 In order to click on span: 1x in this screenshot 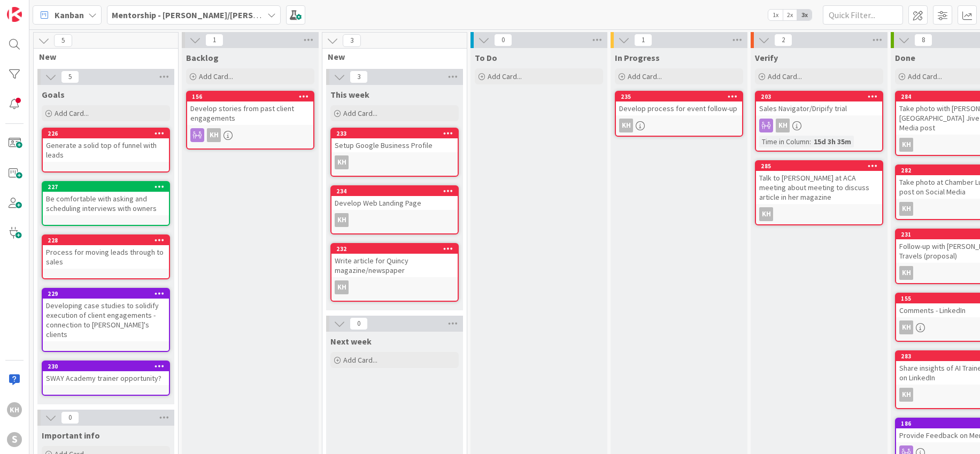, I will do `click(775, 15)`.